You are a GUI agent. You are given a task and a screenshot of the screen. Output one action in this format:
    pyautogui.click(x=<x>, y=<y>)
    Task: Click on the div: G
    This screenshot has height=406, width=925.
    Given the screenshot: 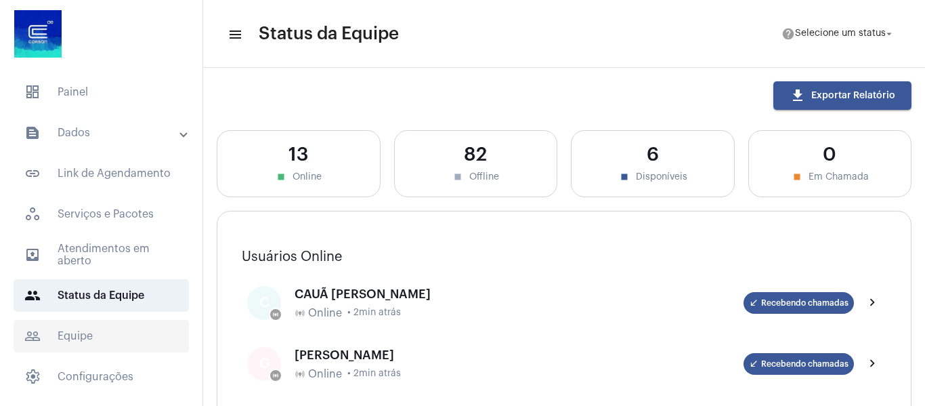 What is the action you would take?
    pyautogui.click(x=264, y=364)
    